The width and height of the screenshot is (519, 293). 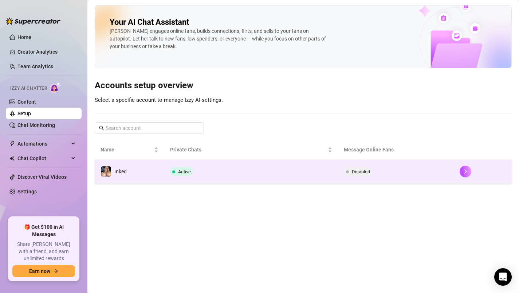 What do you see at coordinates (47, 52) in the screenshot?
I see `a: Creator Analytics` at bounding box center [47, 52].